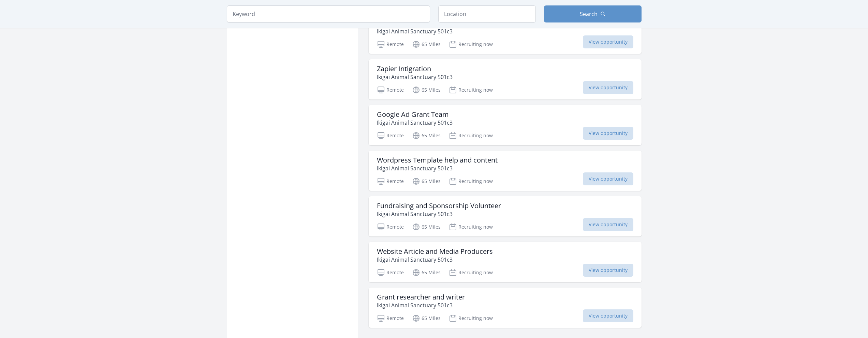  Describe the element at coordinates (505, 79) in the screenshot. I see `a: Zapier Intigration Ikigai Animal Sanctuary 501c3 Remote 65 Miles Recruiting now View opportunity` at that location.